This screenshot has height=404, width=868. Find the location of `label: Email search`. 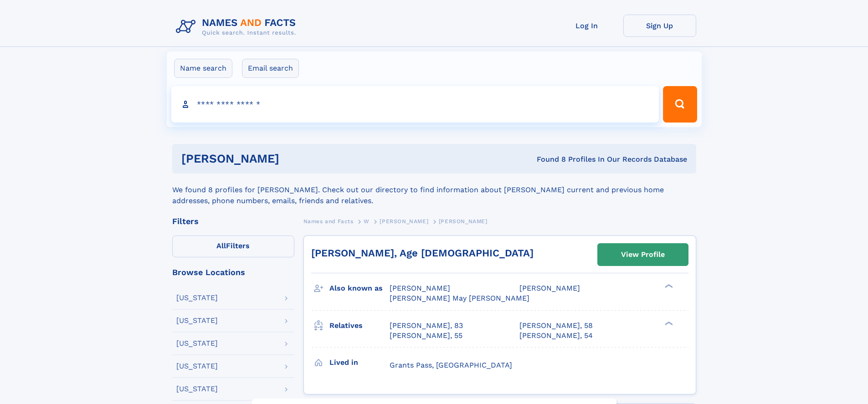

label: Email search is located at coordinates (271, 68).